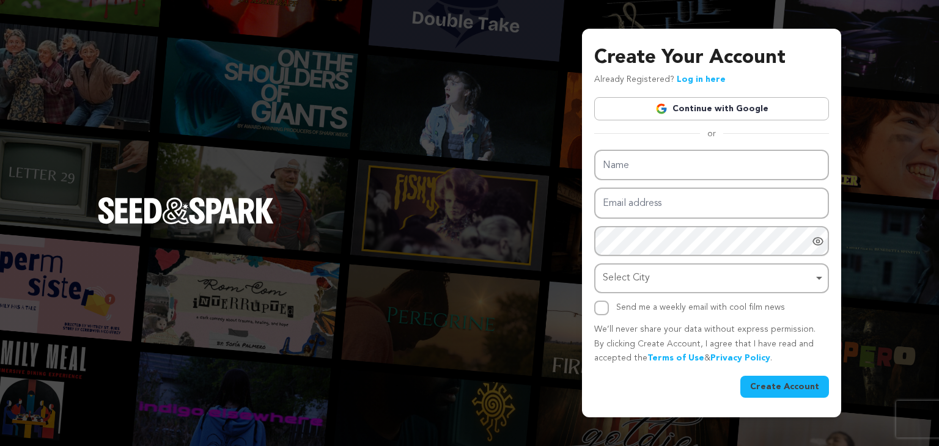 This screenshot has height=446, width=939. Describe the element at coordinates (186, 223) in the screenshot. I see `a: Seed&Spark Homepage` at that location.